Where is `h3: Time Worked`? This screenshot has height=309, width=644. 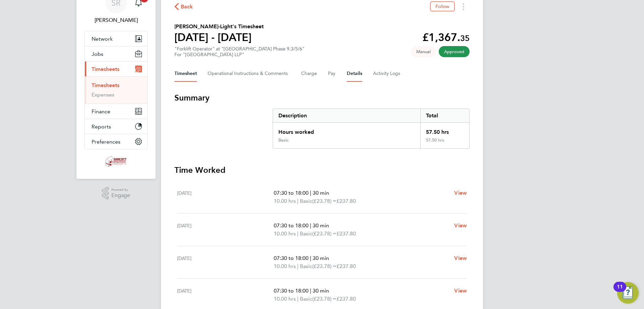
h3: Time Worked is located at coordinates (322, 170).